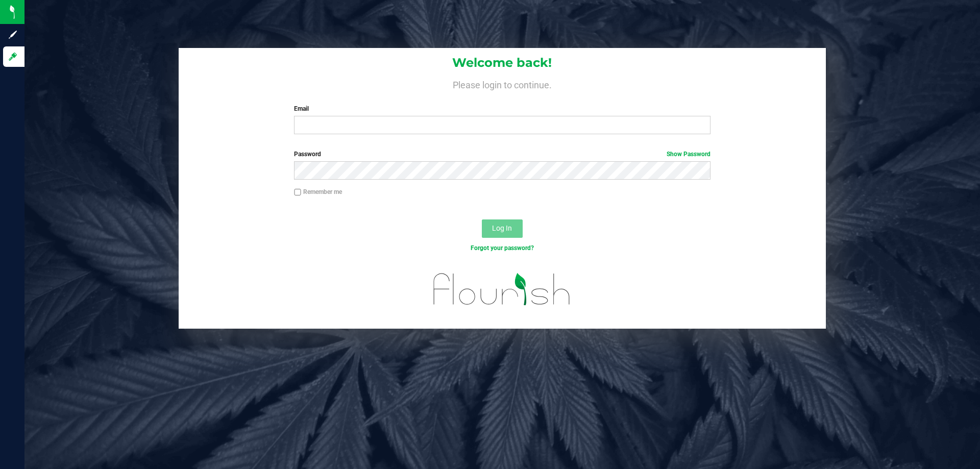  I want to click on img: flourish_logo.svg, so click(501, 289).